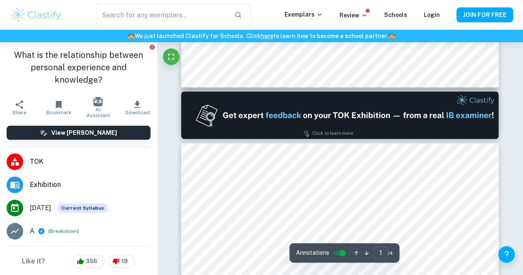  What do you see at coordinates (395, 15) in the screenshot?
I see `a: Schools` at bounding box center [395, 15].